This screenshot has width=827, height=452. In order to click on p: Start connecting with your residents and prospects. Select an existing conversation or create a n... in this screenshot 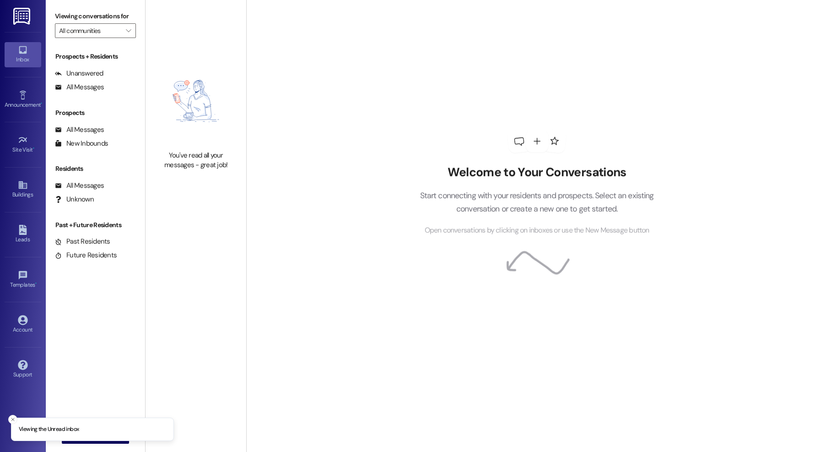, I will do `click(537, 202)`.